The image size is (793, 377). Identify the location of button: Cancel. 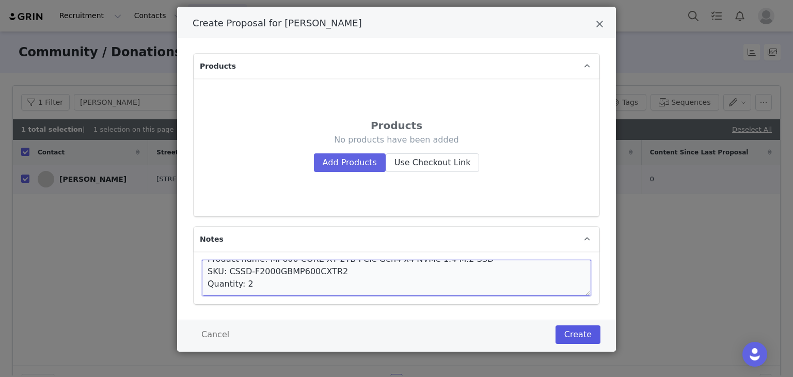
(215, 334).